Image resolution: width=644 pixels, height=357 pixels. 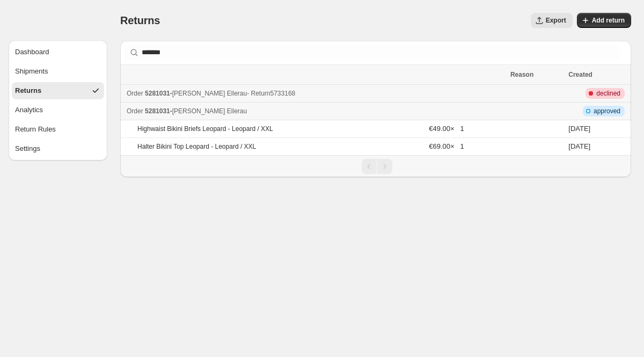 What do you see at coordinates (604, 20) in the screenshot?
I see `button: Add return` at bounding box center [604, 20].